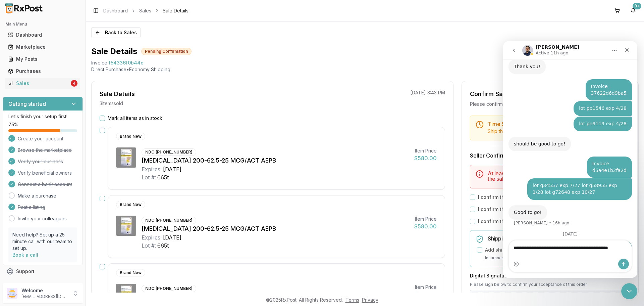  I want to click on a: Sales4, so click(42, 83).